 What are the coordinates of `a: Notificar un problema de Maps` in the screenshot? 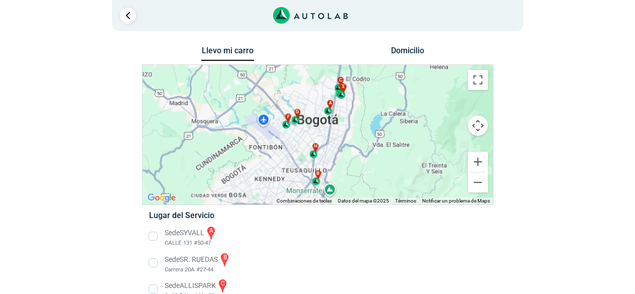 It's located at (456, 200).